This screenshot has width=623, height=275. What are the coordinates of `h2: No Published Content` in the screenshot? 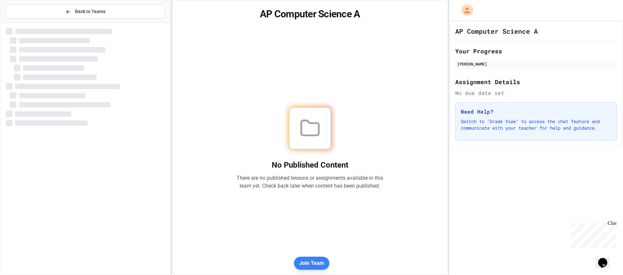 It's located at (310, 165).